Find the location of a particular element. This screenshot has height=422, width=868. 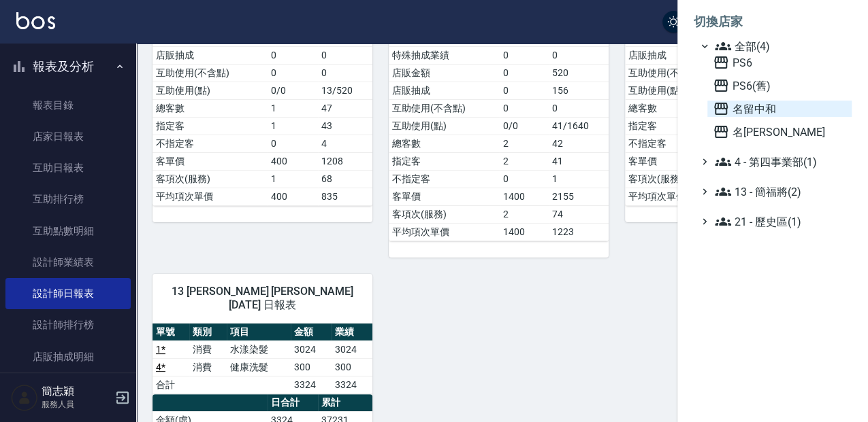

span: 名留中和 is located at coordinates (780, 108).